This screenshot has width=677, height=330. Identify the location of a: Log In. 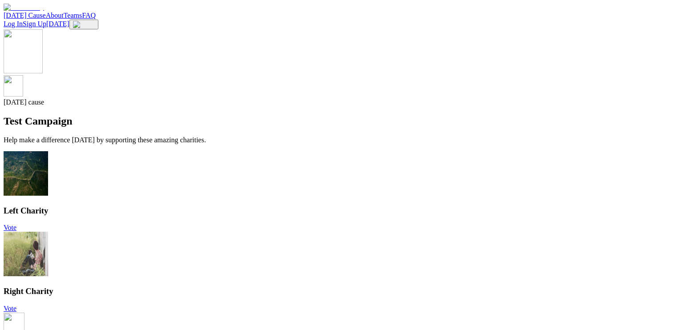
(13, 24).